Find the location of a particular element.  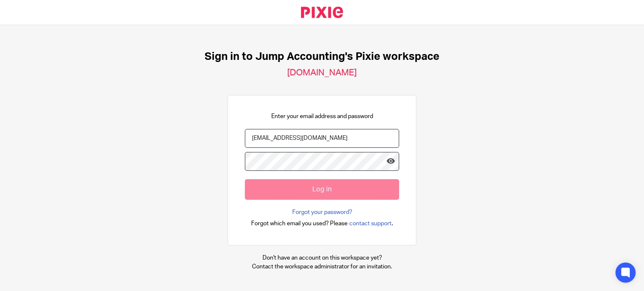

p: Don't have an account on this workspace yet? is located at coordinates (322, 258).